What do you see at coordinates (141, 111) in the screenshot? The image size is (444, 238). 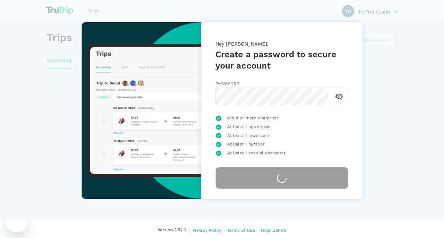 I see `img: trutrip-set-password` at bounding box center [141, 111].